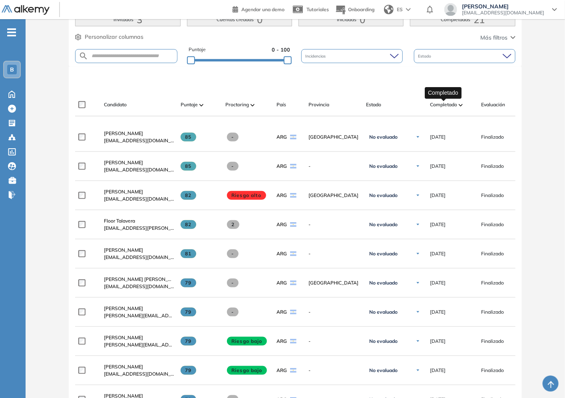 Image resolution: width=565 pixels, height=398 pixels. I want to click on span: Candidato, so click(115, 105).